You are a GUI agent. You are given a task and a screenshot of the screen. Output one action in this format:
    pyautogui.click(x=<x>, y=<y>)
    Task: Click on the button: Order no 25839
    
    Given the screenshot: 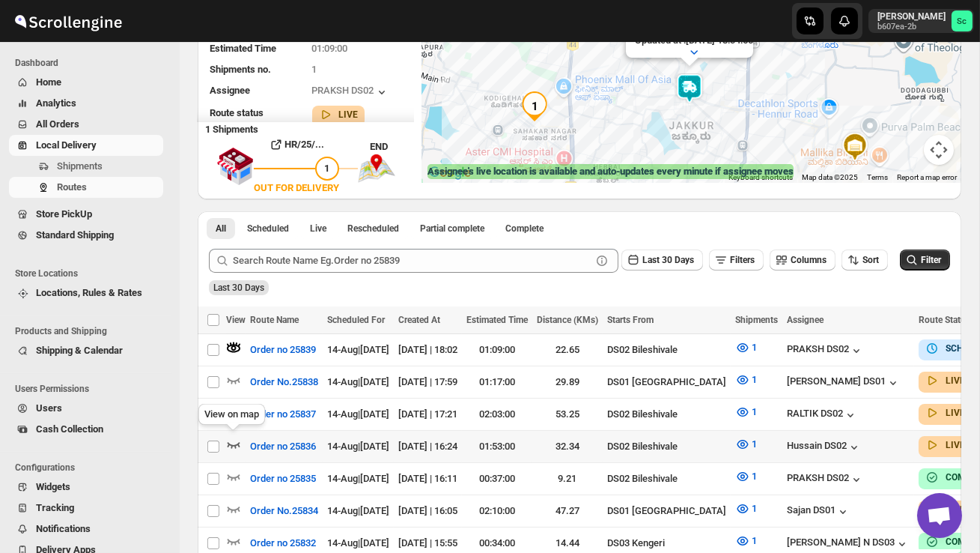 What is the action you would take?
    pyautogui.click(x=283, y=349)
    